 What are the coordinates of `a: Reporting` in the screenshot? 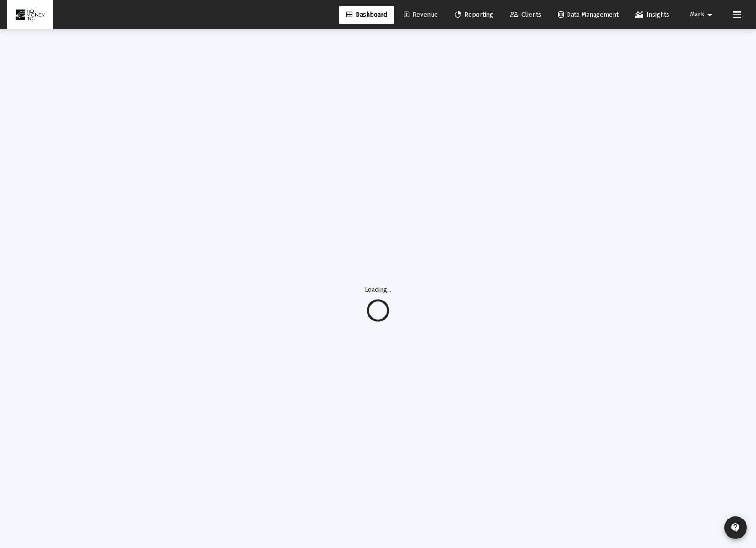 It's located at (473, 15).